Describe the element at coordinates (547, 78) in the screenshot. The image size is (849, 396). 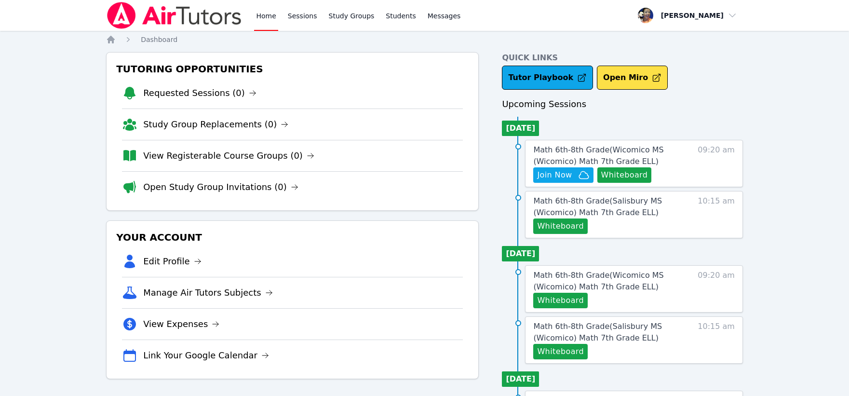
I see `a: Tutor Playbook` at that location.